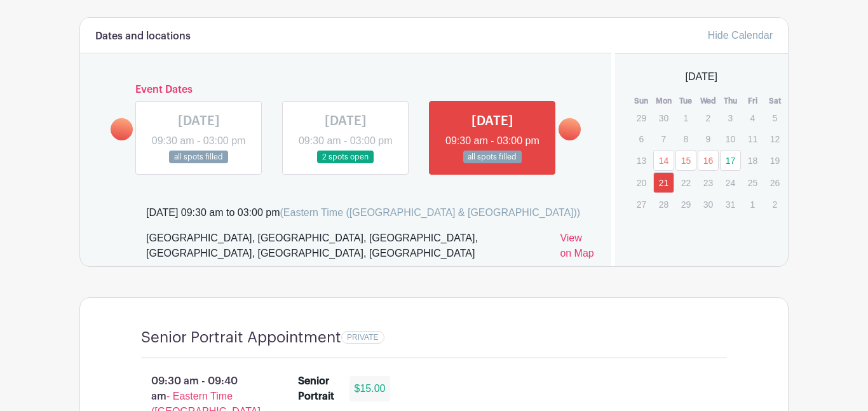 The height and width of the screenshot is (411, 868). Describe the element at coordinates (641, 204) in the screenshot. I see `p: 27` at that location.